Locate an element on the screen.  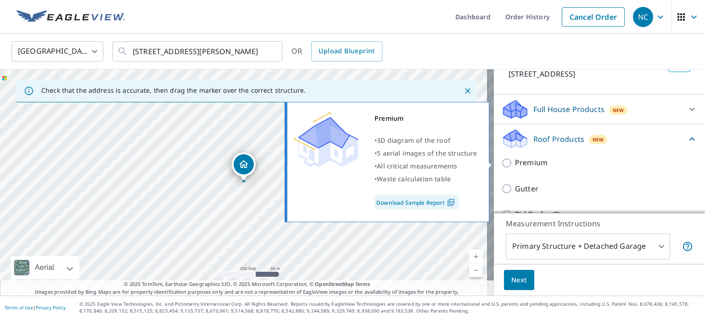
div: OR is located at coordinates (337, 51).